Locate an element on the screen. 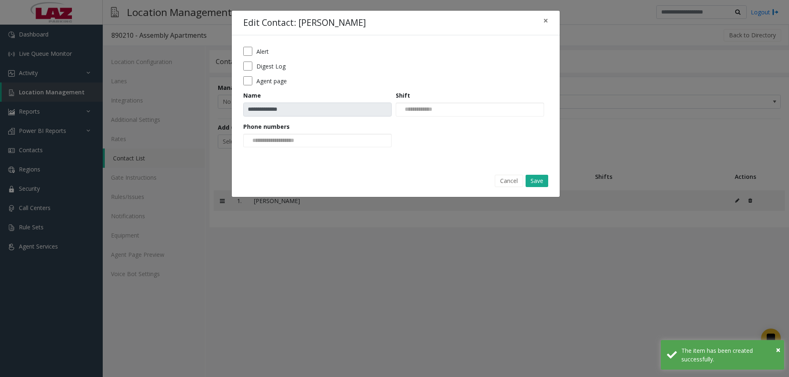 The image size is (789, 377). input: NO DATA FOUND is located at coordinates (417, 110).